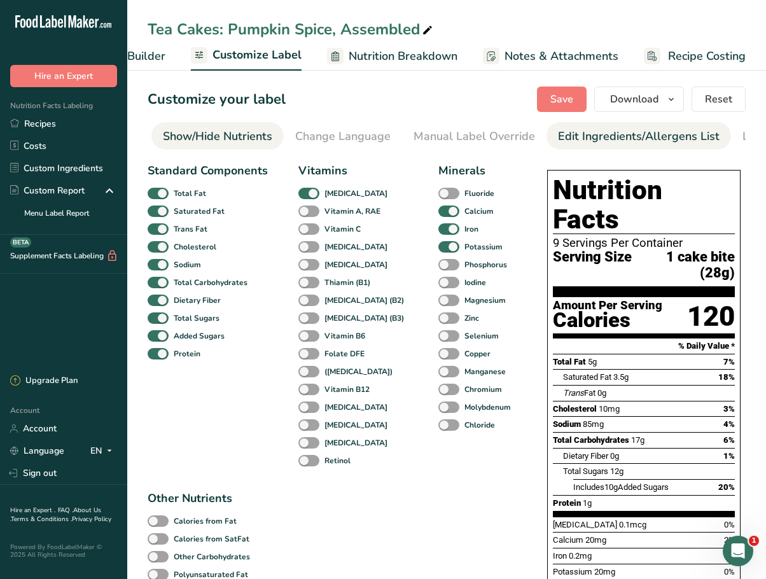  What do you see at coordinates (587, 503) in the screenshot?
I see `span: 1g` at bounding box center [587, 503].